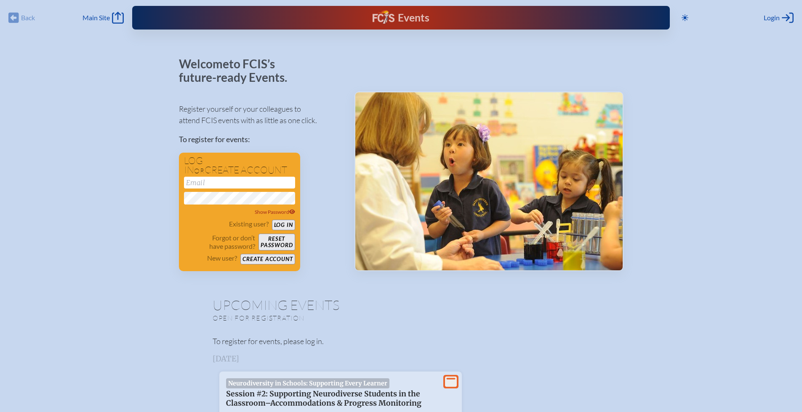 Image resolution: width=802 pixels, height=412 pixels. What do you see at coordinates (308, 383) in the screenshot?
I see `span: Neurodiversity in Schools: Supporting Every Learner` at bounding box center [308, 383].